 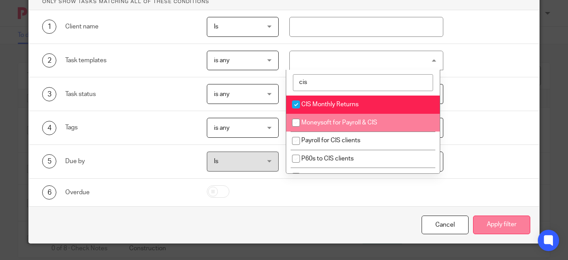 What do you see at coordinates (131, 192) in the screenshot?
I see `div: Overdue` at bounding box center [131, 192].